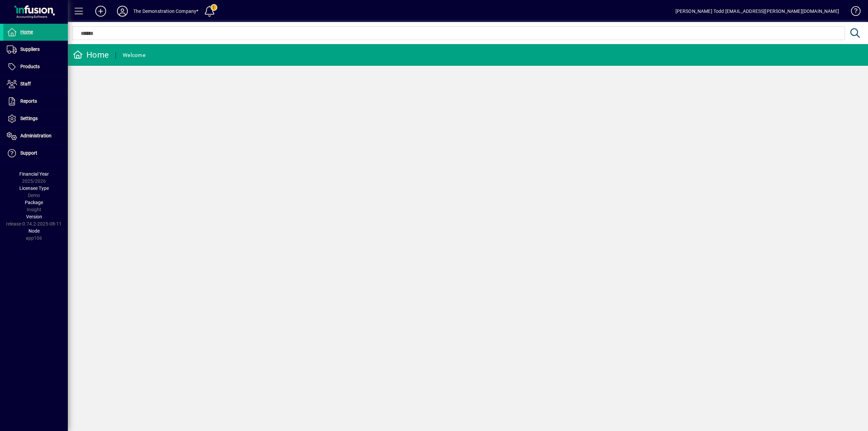 Image resolution: width=868 pixels, height=431 pixels. Describe the element at coordinates (34, 231) in the screenshot. I see `span: Node` at that location.